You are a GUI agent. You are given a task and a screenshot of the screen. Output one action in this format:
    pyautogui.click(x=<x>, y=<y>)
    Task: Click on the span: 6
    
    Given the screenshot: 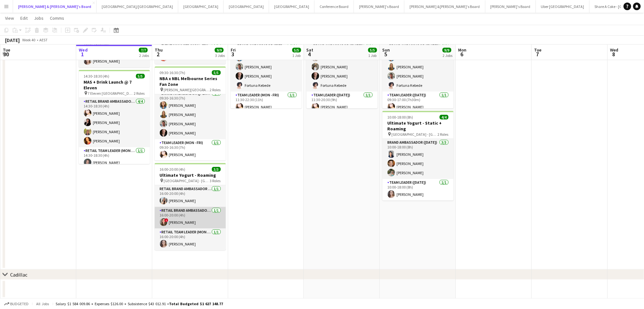 What is the action you would take?
    pyautogui.click(x=462, y=54)
    